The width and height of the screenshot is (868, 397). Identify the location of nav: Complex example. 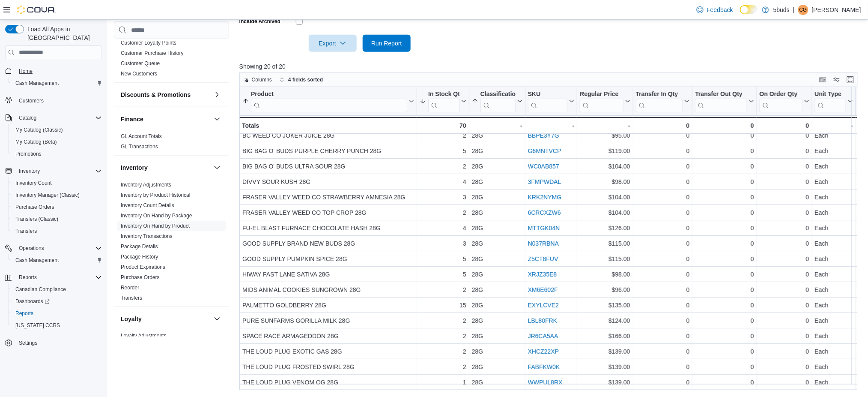
(54, 216).